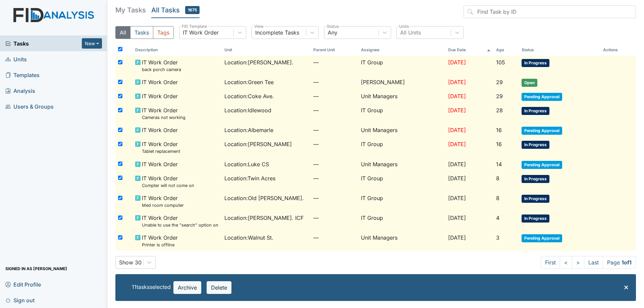 This screenshot has height=308, width=644. I want to click on span: Location : Coke Ave., so click(249, 96).